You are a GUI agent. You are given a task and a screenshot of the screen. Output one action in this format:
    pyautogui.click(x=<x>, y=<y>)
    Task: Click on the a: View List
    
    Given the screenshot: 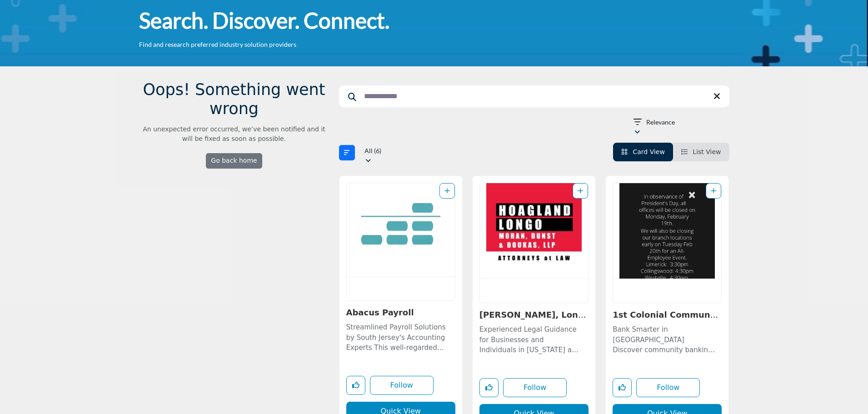 What is the action you would take?
    pyautogui.click(x=701, y=152)
    